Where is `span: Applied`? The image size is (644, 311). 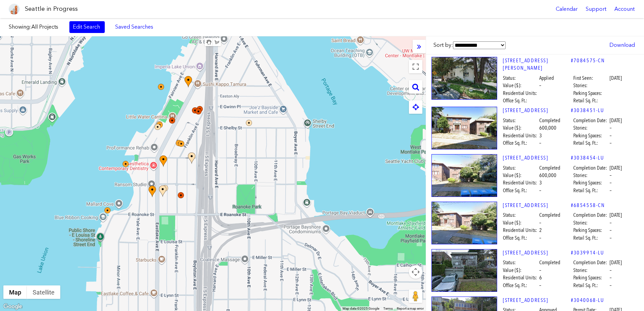
span: Applied is located at coordinates (546, 78).